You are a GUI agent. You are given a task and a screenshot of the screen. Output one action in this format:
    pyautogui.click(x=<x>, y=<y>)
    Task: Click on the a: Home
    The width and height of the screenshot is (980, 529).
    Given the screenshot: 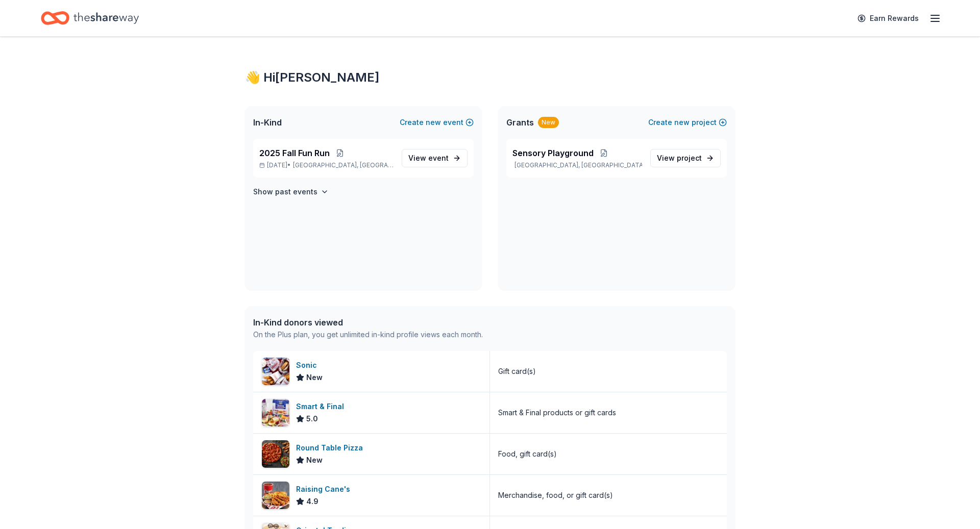 What is the action you would take?
    pyautogui.click(x=90, y=18)
    